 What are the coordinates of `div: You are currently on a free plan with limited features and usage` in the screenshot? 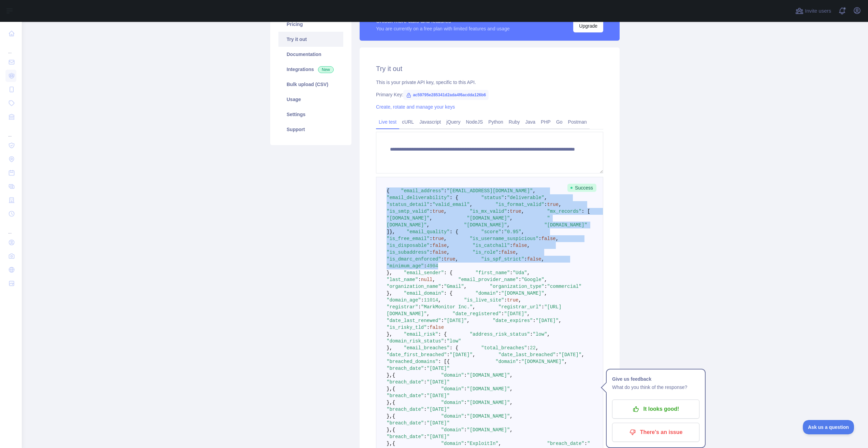 It's located at (443, 29).